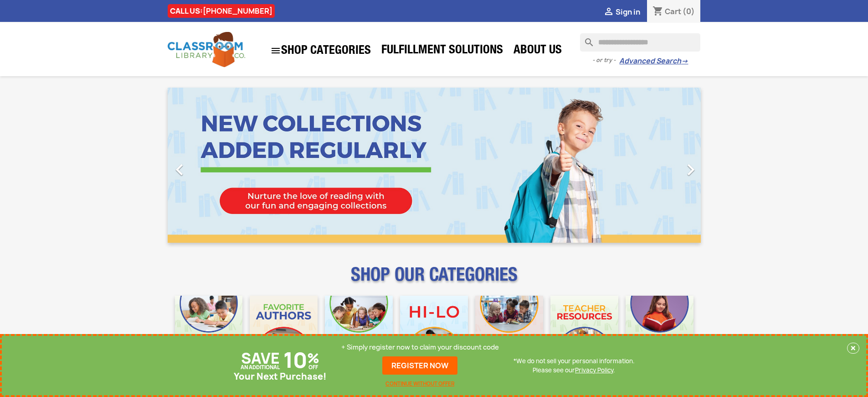  What do you see at coordinates (283, 329) in the screenshot?
I see `img: CLC_Favorite_Authors_Mobile.jpg` at bounding box center [283, 329].